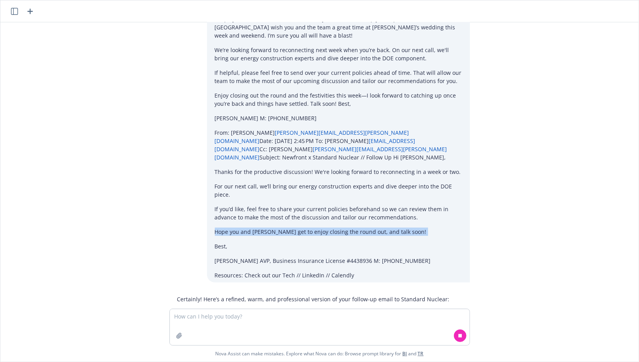  I want to click on p: Resources: Check out our Tech // LinkedIn // Calendly, so click(339, 275).